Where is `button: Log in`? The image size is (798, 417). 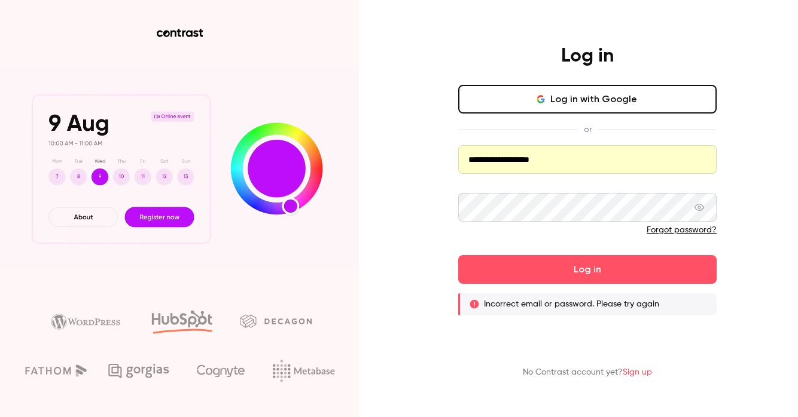 button: Log in is located at coordinates (587, 270).